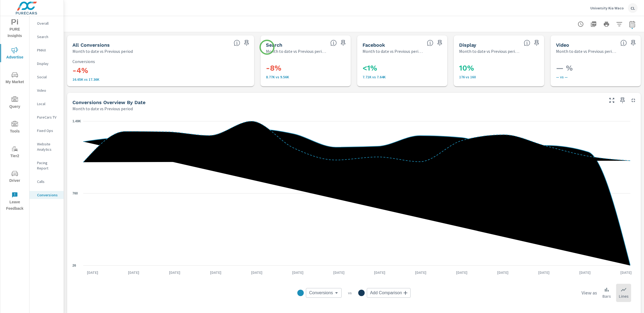 This screenshot has height=313, width=644. Describe the element at coordinates (46, 104) in the screenshot. I see `div: Local` at that location.